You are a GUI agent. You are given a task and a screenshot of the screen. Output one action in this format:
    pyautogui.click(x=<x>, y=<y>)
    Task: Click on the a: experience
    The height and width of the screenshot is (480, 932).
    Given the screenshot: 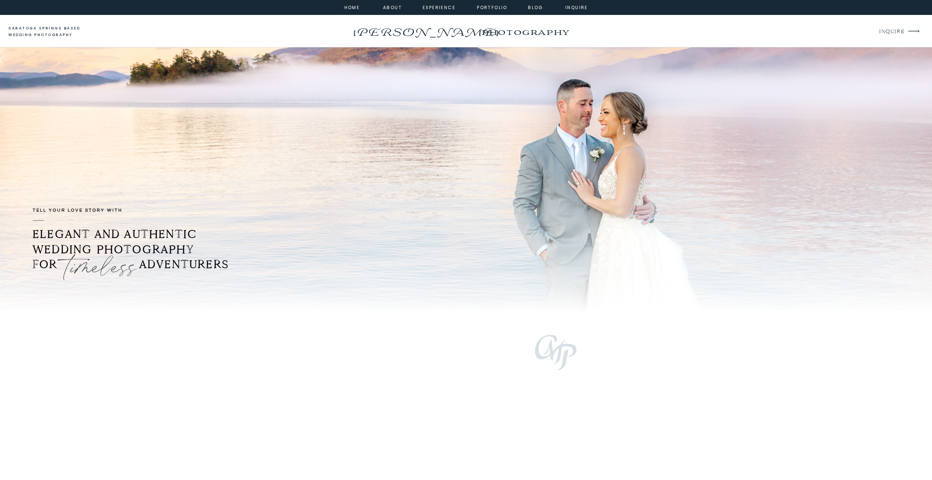 What is the action you would take?
    pyautogui.click(x=437, y=7)
    